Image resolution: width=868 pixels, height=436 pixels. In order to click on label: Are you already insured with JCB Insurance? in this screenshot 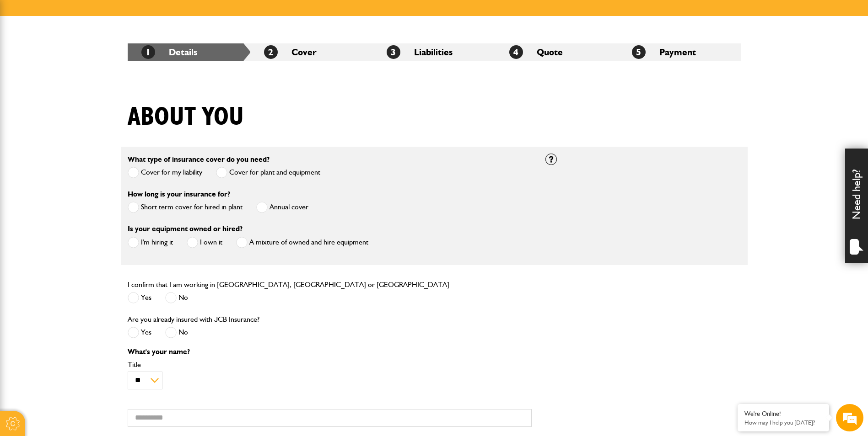, I will do `click(193, 320)`.